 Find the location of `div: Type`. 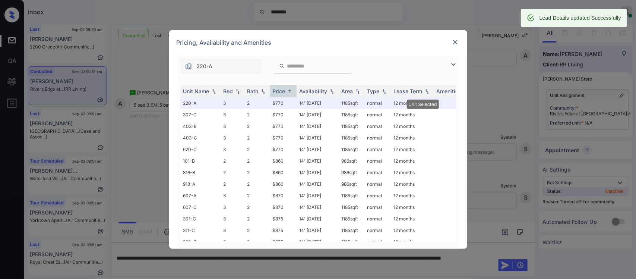

div: Type is located at coordinates (373, 91).